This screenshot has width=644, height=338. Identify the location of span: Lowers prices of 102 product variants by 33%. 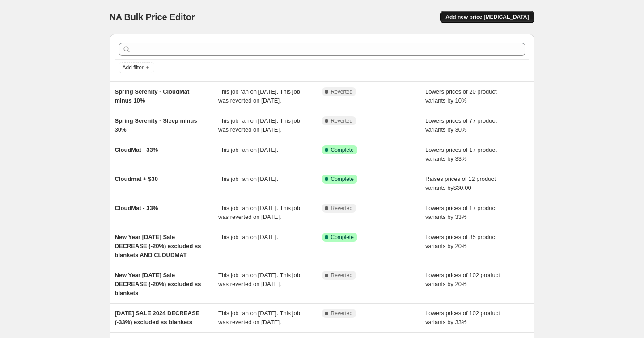
(462, 318).